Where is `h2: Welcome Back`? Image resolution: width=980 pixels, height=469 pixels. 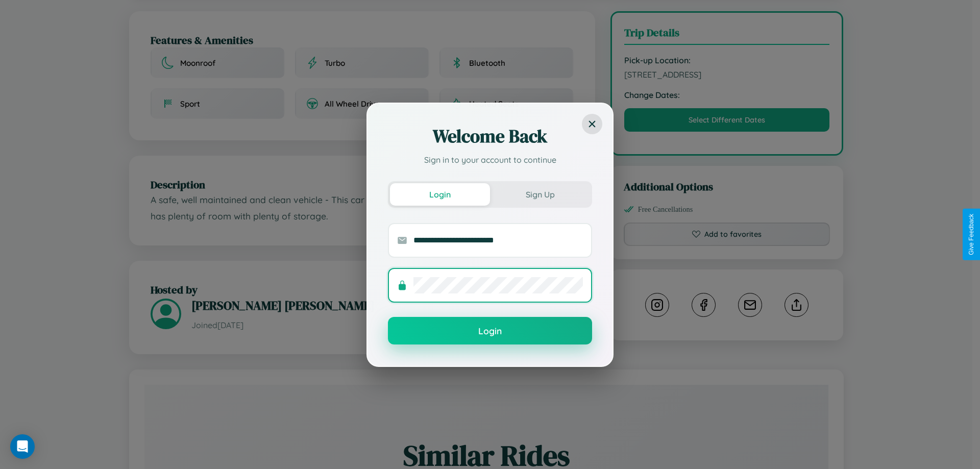
h2: Welcome Back is located at coordinates (490, 136).